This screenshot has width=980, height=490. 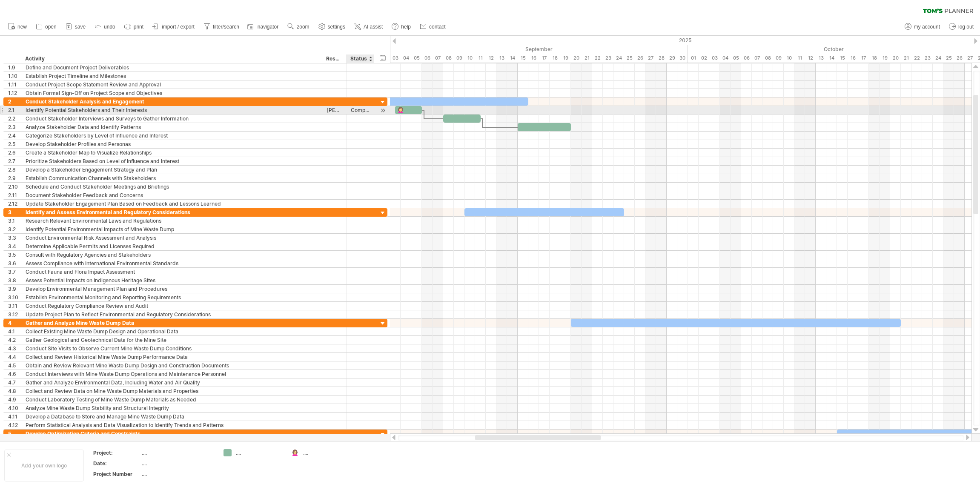 I want to click on div: Gather and Analyze Environmental Data, Including Water and Air Quality, so click(x=171, y=382).